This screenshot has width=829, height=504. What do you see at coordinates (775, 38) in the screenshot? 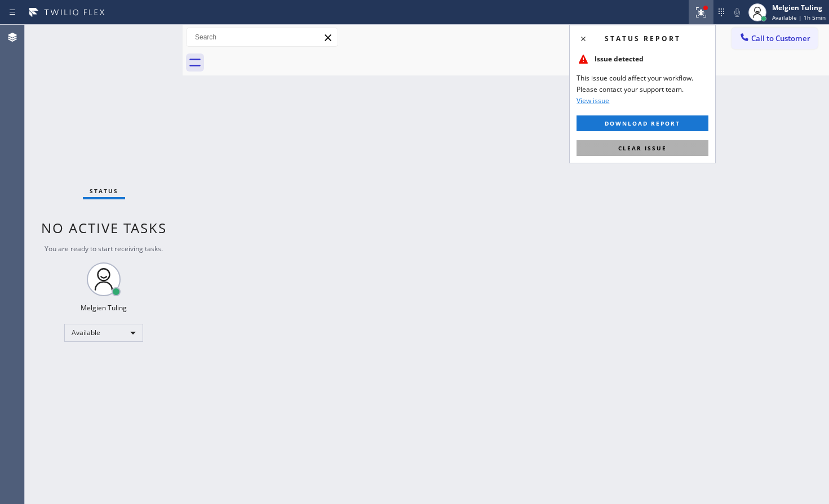
I see `button: Call to Customer` at bounding box center [775, 38].